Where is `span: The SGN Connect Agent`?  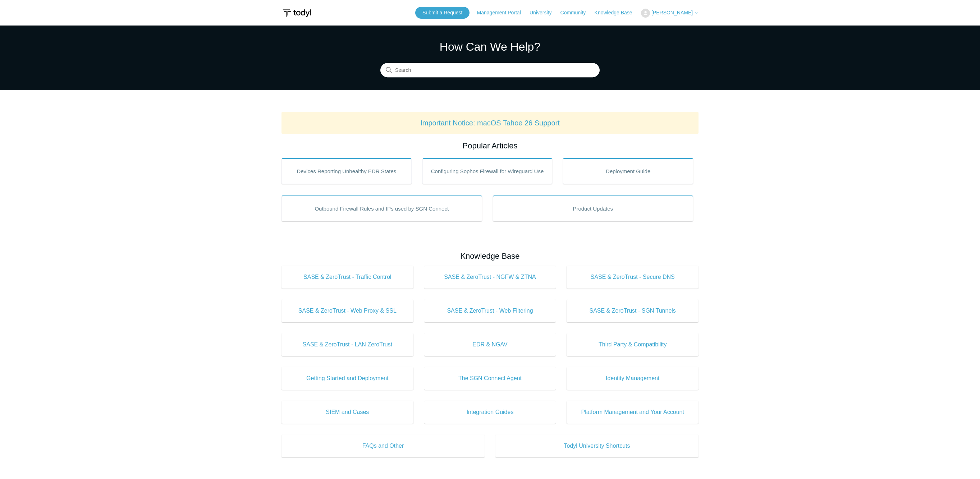 span: The SGN Connect Agent is located at coordinates (490, 378).